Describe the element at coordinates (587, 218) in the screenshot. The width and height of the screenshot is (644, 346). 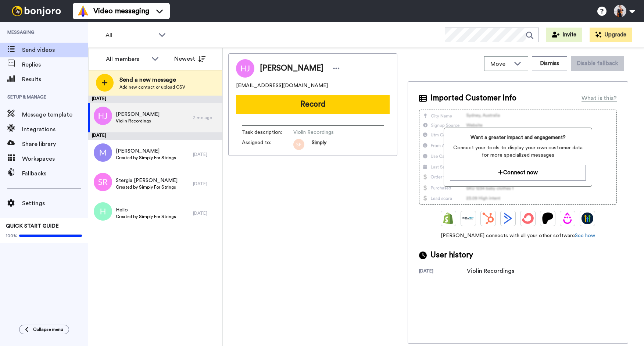
I see `img: GoHighLevel` at that location.